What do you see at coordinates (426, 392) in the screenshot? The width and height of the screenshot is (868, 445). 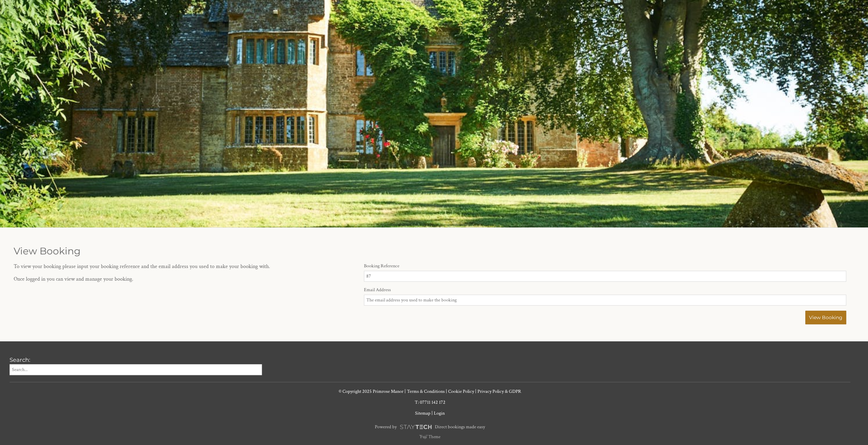 I see `a: Terms & Conditions` at bounding box center [426, 392].